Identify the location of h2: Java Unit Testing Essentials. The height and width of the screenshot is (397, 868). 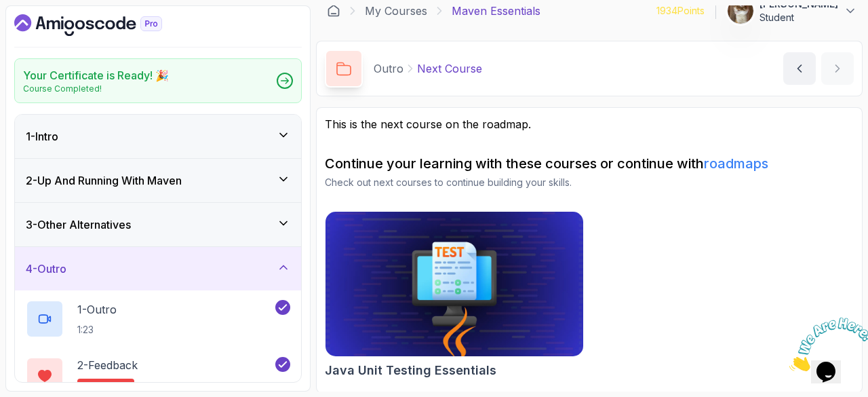
(410, 370).